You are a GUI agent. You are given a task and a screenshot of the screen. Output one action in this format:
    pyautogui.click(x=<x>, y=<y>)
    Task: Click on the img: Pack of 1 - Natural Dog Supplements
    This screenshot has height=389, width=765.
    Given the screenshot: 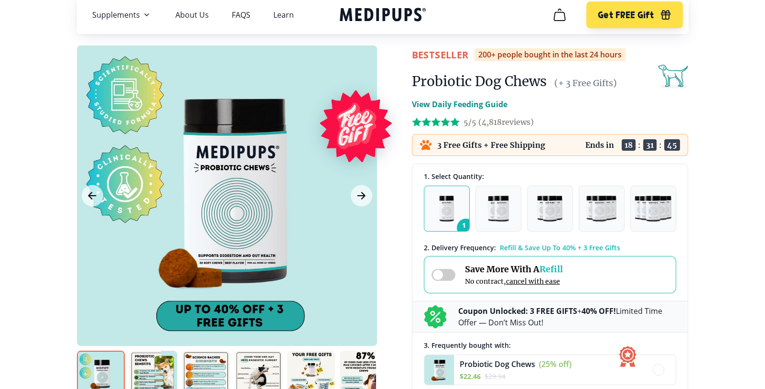 What is the action you would take?
    pyautogui.click(x=446, y=208)
    